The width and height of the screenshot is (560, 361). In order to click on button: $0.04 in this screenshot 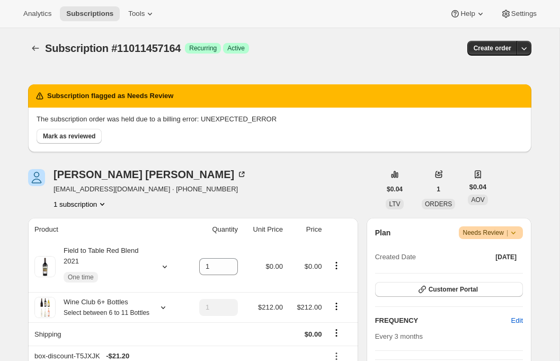, I will do `click(395, 189)`.